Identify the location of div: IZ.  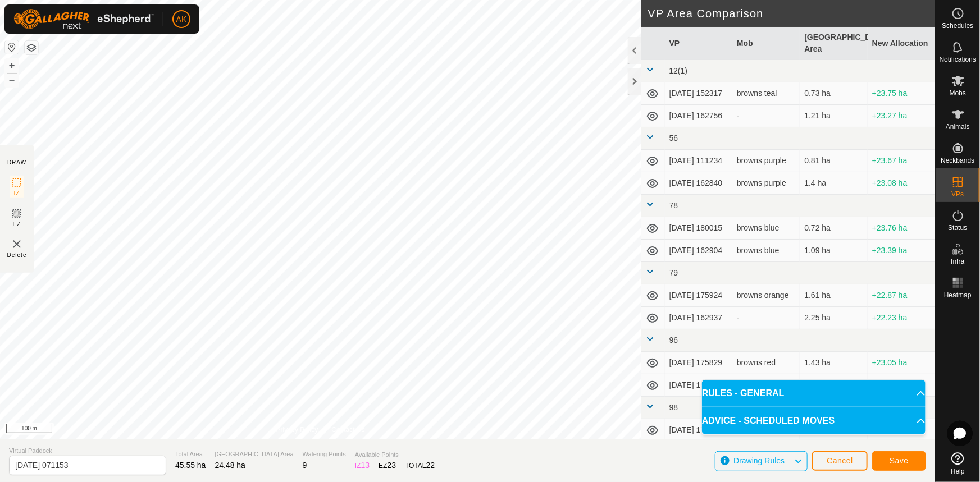
(363, 465).